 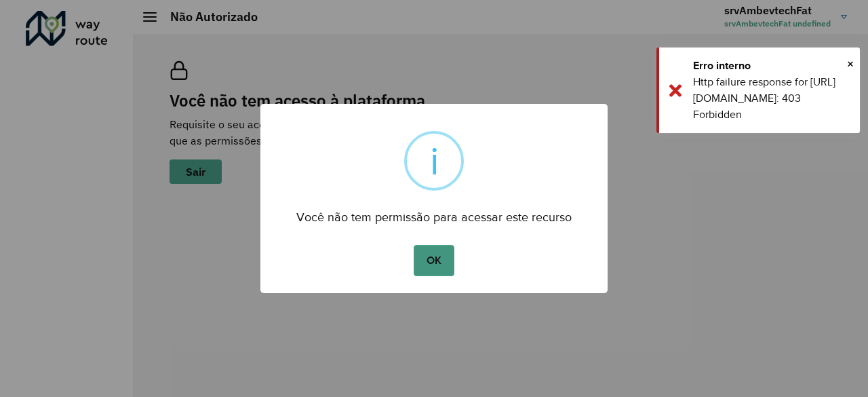 What do you see at coordinates (434, 260) in the screenshot?
I see `button: OK` at bounding box center [434, 260].